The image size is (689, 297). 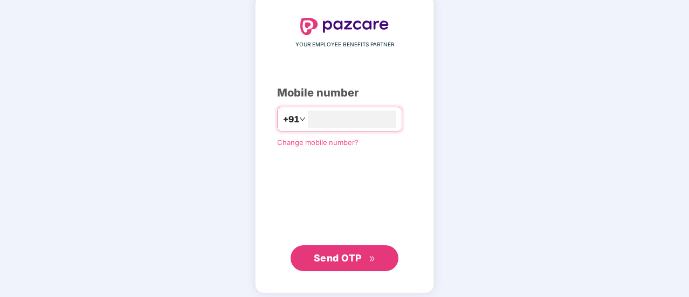 I want to click on span: Send OTP, so click(x=338, y=258).